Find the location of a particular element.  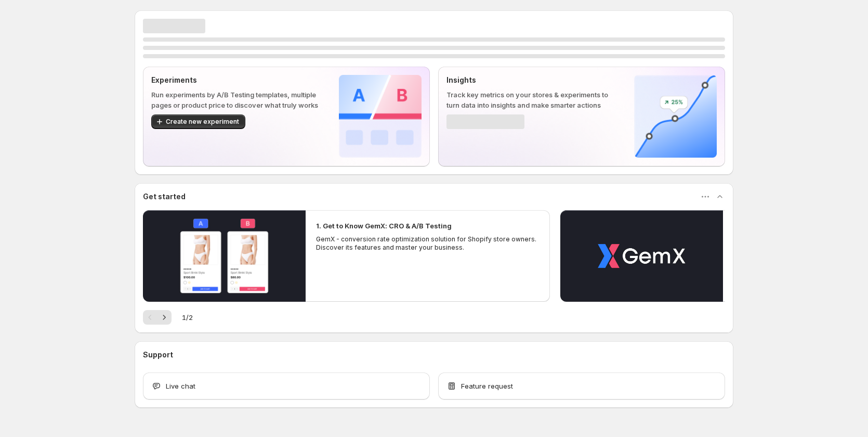

p: Run experiments by A/B Testing templates, multiple pages or product price to discover what truly ... is located at coordinates (237, 100).